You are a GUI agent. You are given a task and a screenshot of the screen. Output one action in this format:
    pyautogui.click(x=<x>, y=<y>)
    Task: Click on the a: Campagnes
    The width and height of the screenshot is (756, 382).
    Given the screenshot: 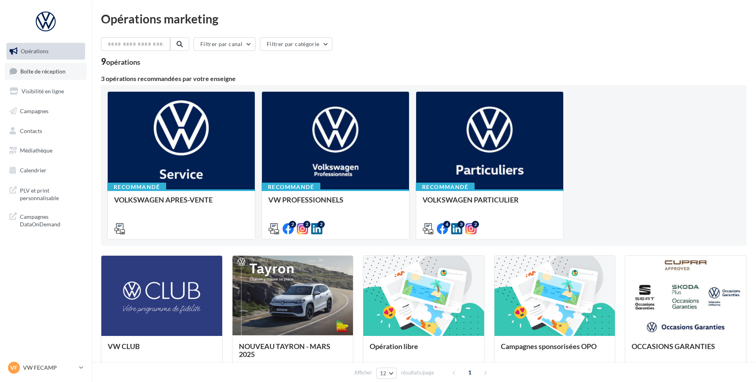 What is the action you would take?
    pyautogui.click(x=46, y=111)
    